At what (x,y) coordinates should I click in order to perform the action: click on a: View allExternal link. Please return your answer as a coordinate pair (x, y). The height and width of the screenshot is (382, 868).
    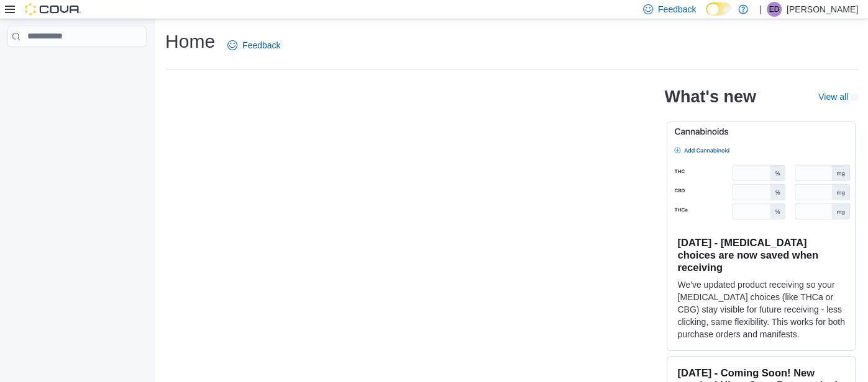
    Looking at the image, I should click on (838, 97).